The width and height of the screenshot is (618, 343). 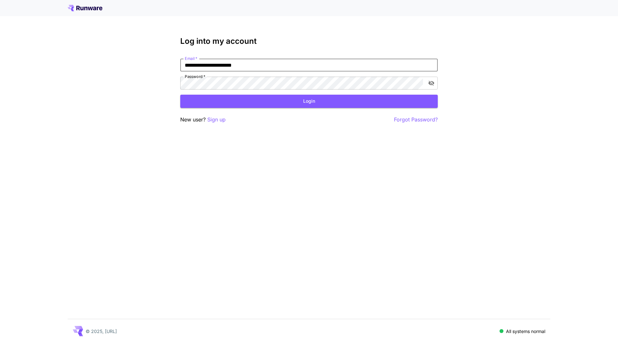 What do you see at coordinates (309, 101) in the screenshot?
I see `button: Login` at bounding box center [309, 101].